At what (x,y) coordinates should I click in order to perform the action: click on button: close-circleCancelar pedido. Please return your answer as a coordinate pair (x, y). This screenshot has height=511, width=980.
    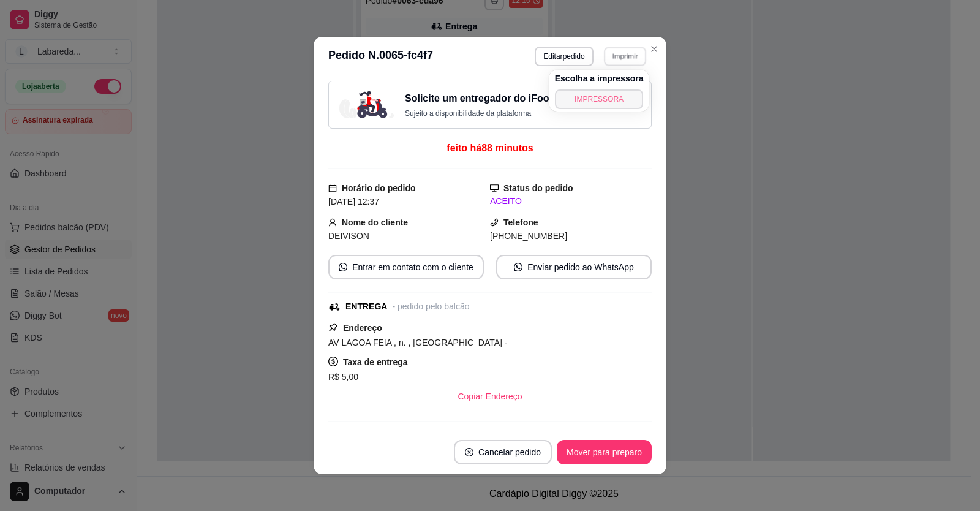
    Looking at the image, I should click on (503, 452).